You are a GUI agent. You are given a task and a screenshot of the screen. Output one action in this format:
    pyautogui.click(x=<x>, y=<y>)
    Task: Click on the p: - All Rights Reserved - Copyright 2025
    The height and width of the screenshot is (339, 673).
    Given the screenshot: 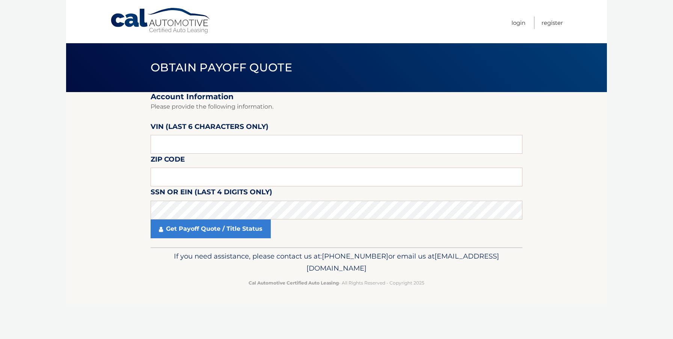 What is the action you would take?
    pyautogui.click(x=336, y=282)
    